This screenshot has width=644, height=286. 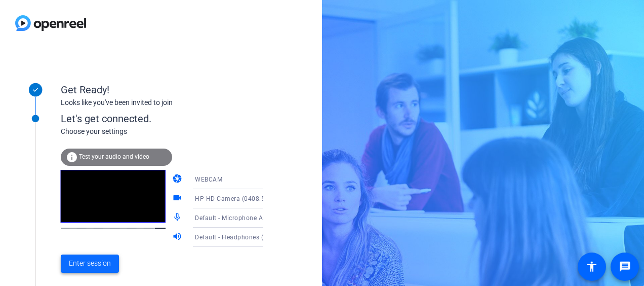 I want to click on div: Get Ready!, so click(x=162, y=90).